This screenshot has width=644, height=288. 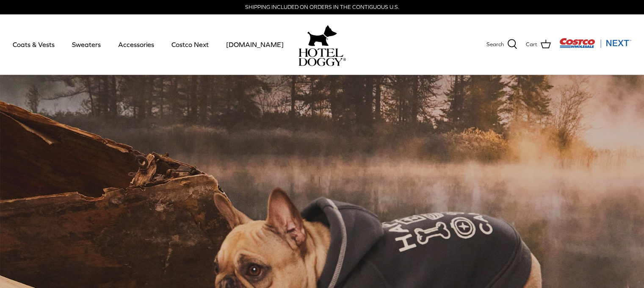 I want to click on a: Accessories, so click(x=136, y=45).